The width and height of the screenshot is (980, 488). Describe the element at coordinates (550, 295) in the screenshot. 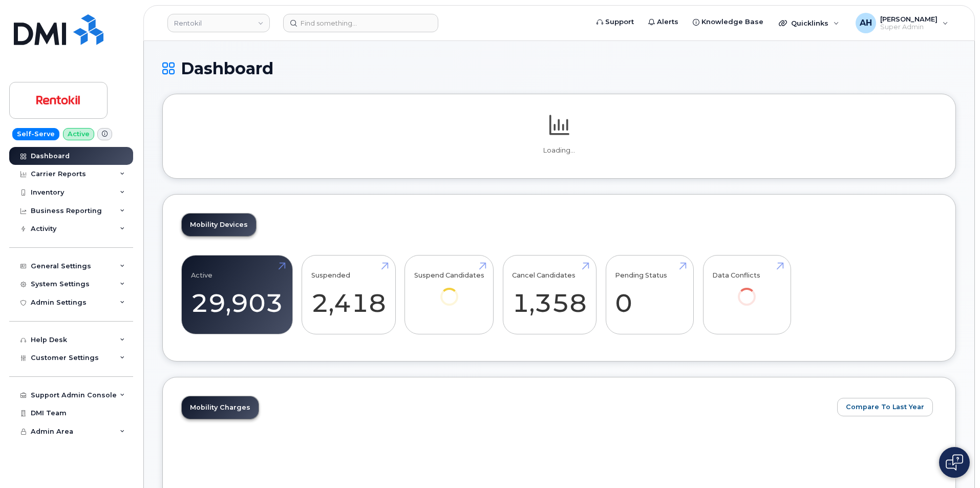

I see `a: Cancel Candidates 1,358` at that location.